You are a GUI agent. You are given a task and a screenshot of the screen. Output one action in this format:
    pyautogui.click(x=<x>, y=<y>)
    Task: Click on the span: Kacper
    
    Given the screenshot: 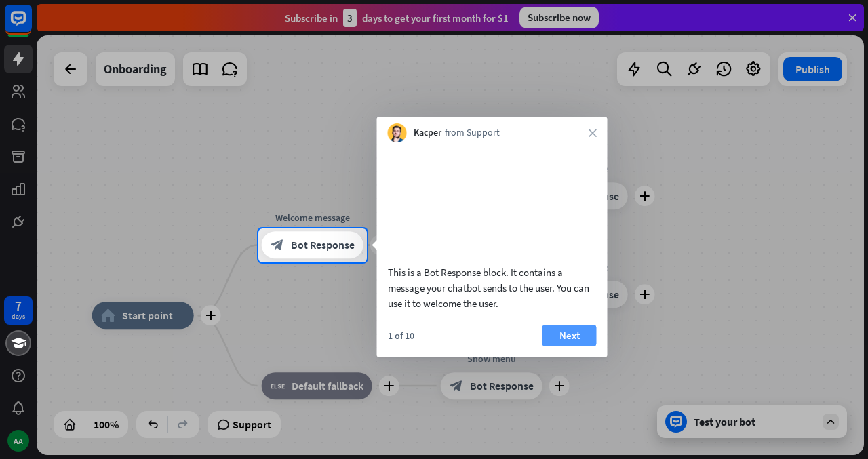 What is the action you would take?
    pyautogui.click(x=427, y=133)
    